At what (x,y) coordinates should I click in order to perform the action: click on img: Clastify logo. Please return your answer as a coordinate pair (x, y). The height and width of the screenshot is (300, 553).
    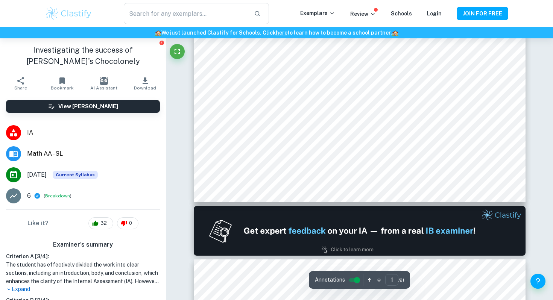
    Looking at the image, I should click on (69, 14).